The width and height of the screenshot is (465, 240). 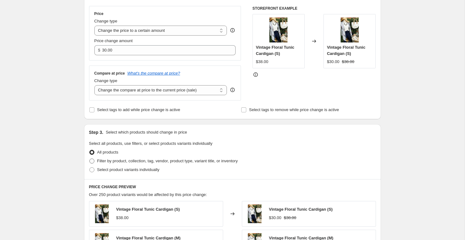 I want to click on p: Select which products should change in price, so click(x=146, y=132).